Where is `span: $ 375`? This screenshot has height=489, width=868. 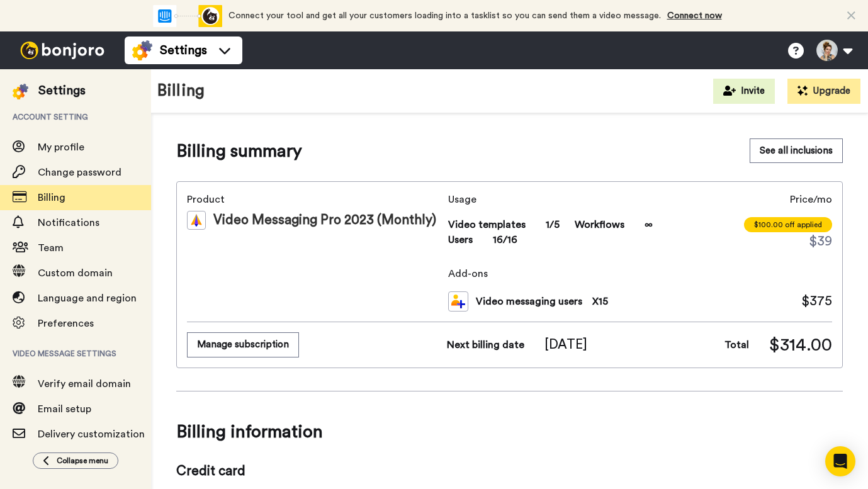 span: $ 375 is located at coordinates (816, 302).